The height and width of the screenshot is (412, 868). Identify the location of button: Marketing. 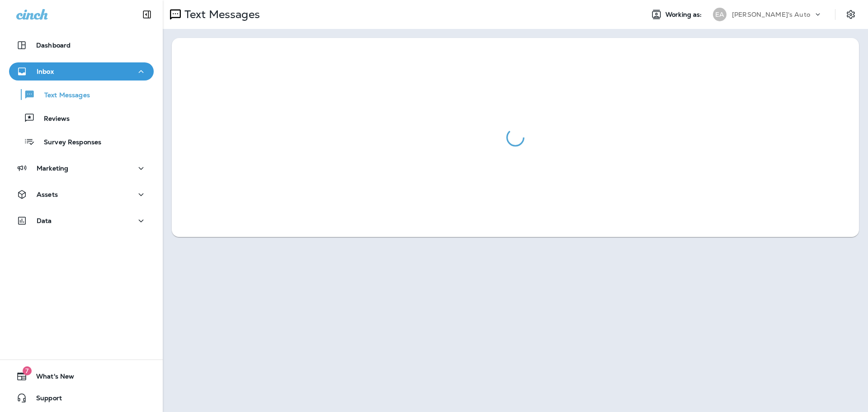
(82, 169).